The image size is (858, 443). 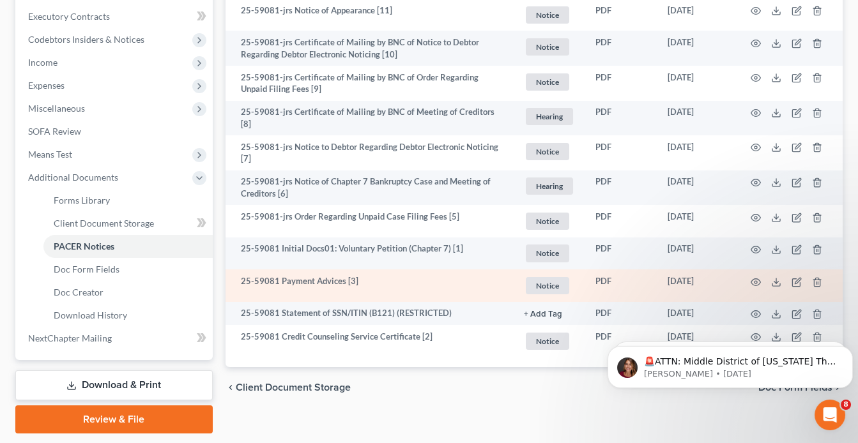 What do you see at coordinates (50, 154) in the screenshot?
I see `span: Means Test` at bounding box center [50, 154].